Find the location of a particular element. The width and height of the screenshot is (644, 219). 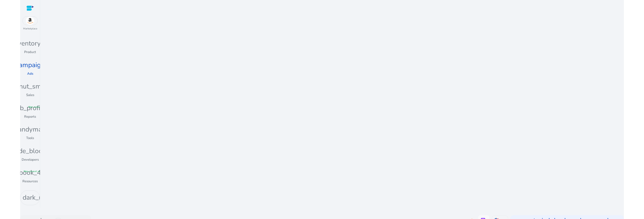

a: inventory_2Product is located at coordinates (30, 49).